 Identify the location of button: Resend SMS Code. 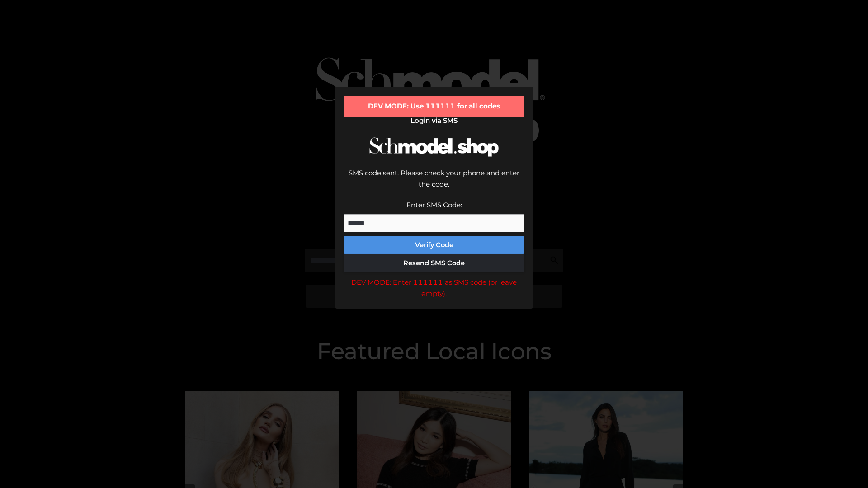
(434, 263).